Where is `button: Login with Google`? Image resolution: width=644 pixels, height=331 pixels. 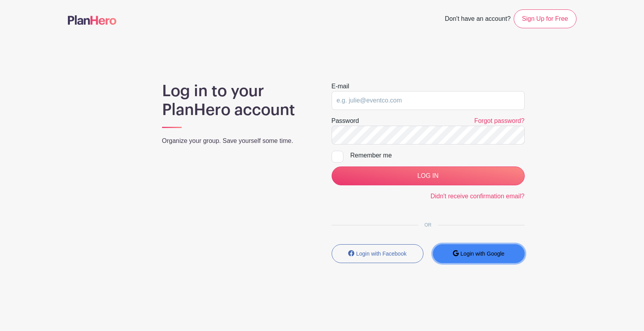
button: Login with Google is located at coordinates (478, 254).